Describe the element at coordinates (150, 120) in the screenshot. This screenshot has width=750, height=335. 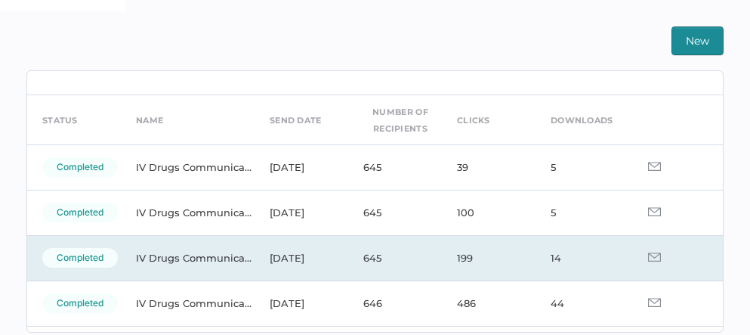
I see `div: name` at that location.